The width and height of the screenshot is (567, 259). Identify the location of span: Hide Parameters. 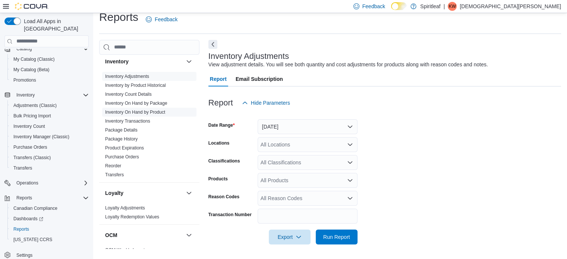
(270, 103).